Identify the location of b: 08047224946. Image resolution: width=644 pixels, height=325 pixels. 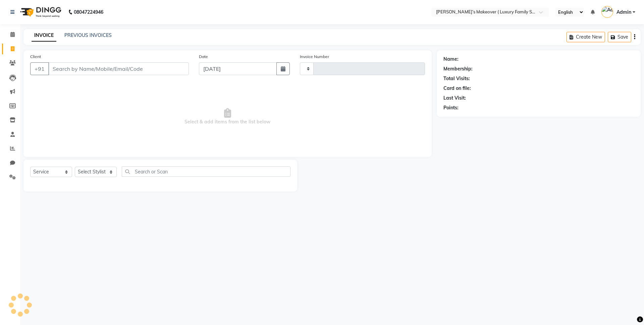
(89, 12).